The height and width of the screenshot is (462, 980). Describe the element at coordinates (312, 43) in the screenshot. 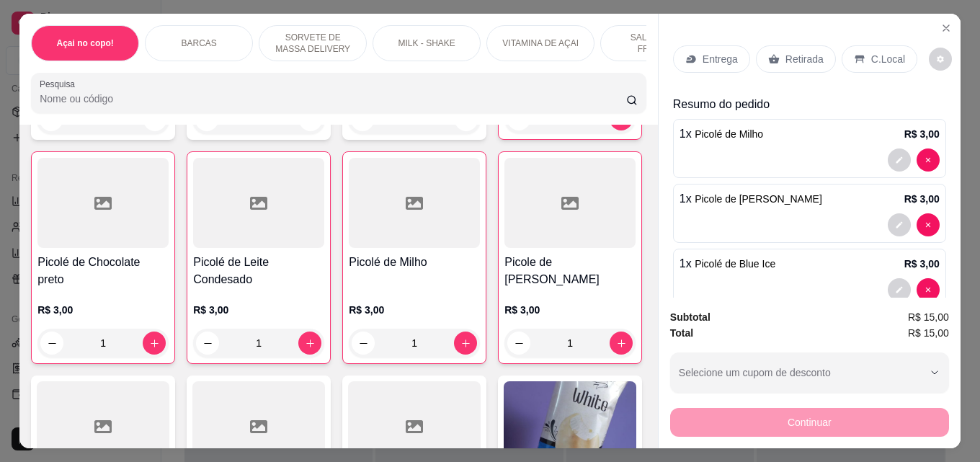

I see `p: SORVETE DE MASSA DELIVERY` at that location.